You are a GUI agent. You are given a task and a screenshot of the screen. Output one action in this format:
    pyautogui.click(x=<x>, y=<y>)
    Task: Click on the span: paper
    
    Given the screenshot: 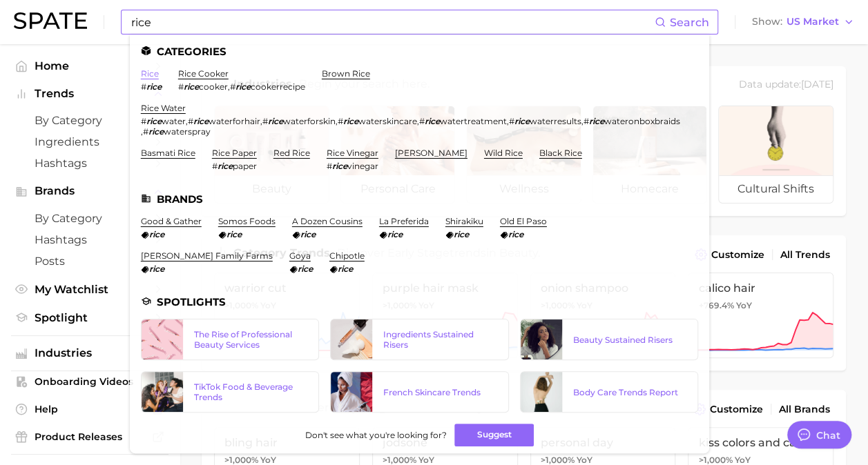 What is the action you would take?
    pyautogui.click(x=245, y=166)
    